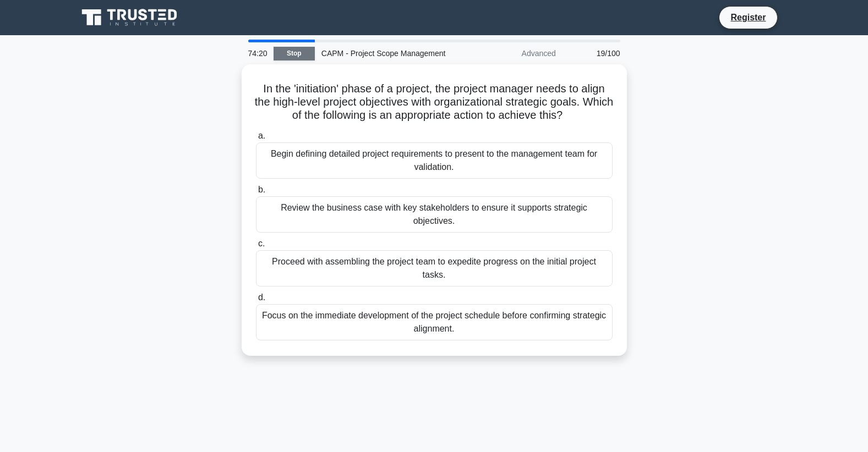 The height and width of the screenshot is (452, 868). Describe the element at coordinates (434, 214) in the screenshot. I see `div: Review the business case with key stakeholders to ensure it supports strategic objectives.` at that location.